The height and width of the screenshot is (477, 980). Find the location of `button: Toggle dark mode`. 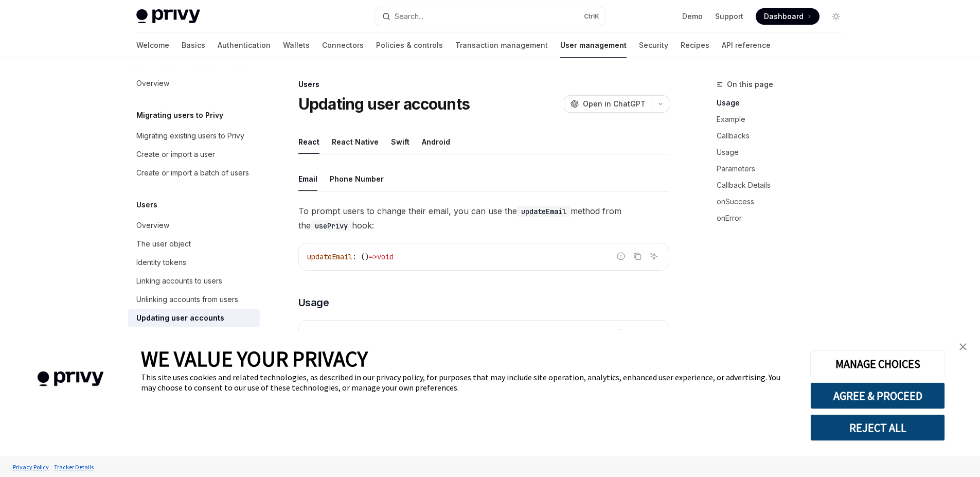

button: Toggle dark mode is located at coordinates (836, 16).